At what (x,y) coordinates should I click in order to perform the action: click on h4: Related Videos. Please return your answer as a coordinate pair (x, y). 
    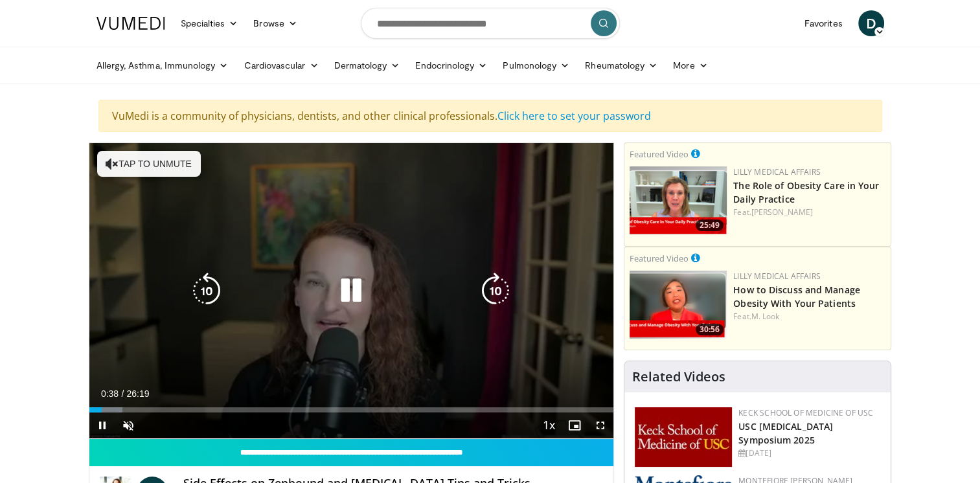
    Looking at the image, I should click on (679, 377).